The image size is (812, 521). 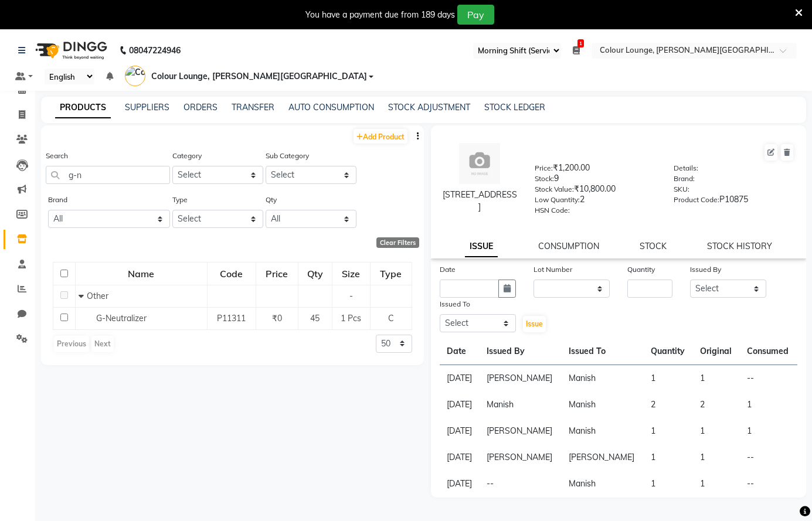 What do you see at coordinates (288, 156) in the screenshot?
I see `label: Sub Category` at bounding box center [288, 156].